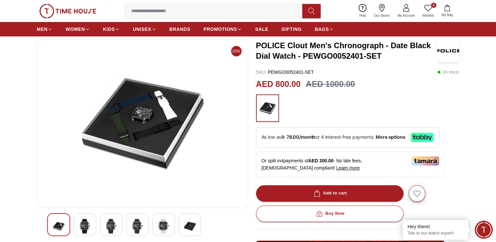 The height and width of the screenshot is (242, 496). I want to click on span: KIDS, so click(109, 29).